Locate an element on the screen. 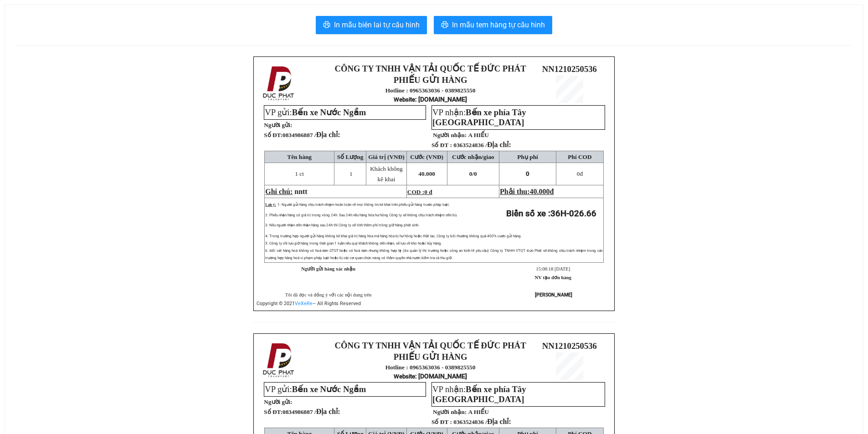 The height and width of the screenshot is (434, 868). span: Tôi đã đọc và đồng ý với các nội dung trên is located at coordinates (329, 294).